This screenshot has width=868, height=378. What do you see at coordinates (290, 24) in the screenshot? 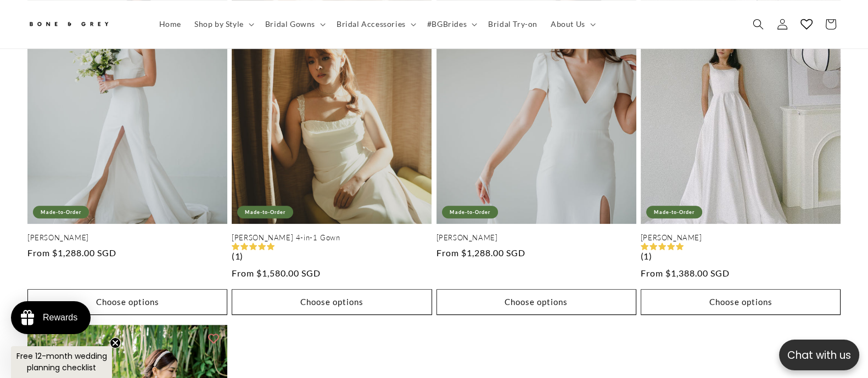
I see `span: Bridal Gowns` at bounding box center [290, 24].